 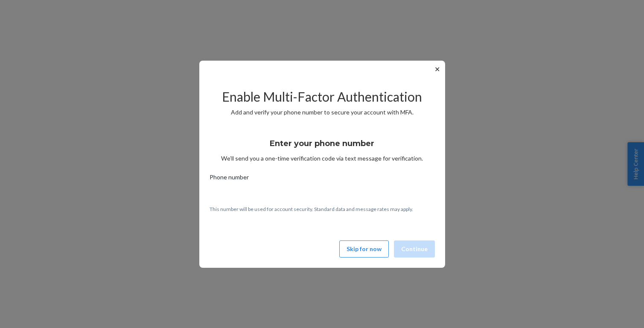 What do you see at coordinates (415, 249) in the screenshot?
I see `button: Continue` at bounding box center [415, 249].